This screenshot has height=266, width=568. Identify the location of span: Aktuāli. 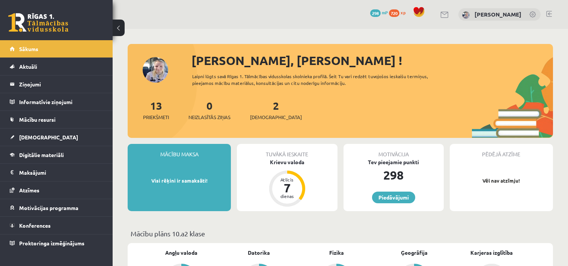
(28, 66).